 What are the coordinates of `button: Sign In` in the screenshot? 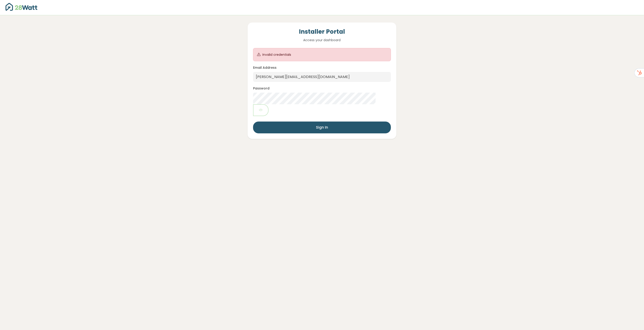 It's located at (322, 128).